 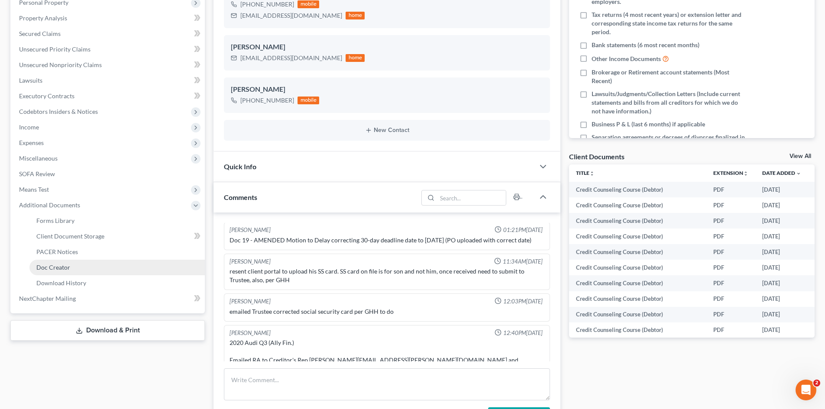 I want to click on div: Client Documents, so click(x=597, y=156).